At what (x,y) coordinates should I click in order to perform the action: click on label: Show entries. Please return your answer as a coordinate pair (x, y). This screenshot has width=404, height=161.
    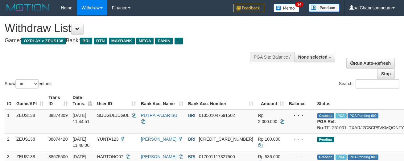
    Looking at the image, I should click on (28, 84).